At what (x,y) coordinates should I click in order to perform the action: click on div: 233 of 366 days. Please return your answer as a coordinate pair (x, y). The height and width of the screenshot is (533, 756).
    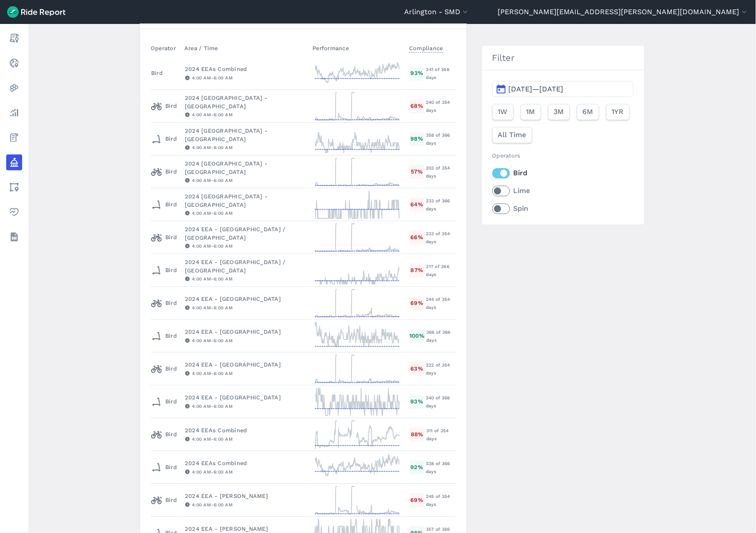
    Looking at the image, I should click on (440, 204).